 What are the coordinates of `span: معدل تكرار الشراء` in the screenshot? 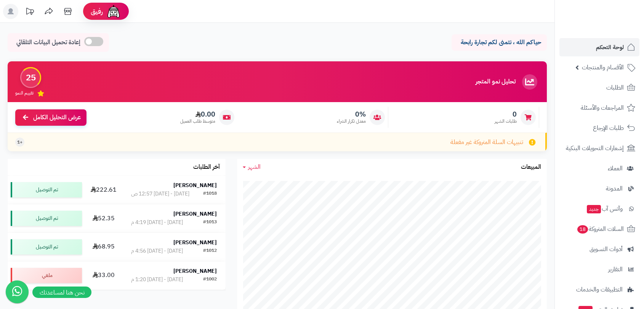 It's located at (352, 121).